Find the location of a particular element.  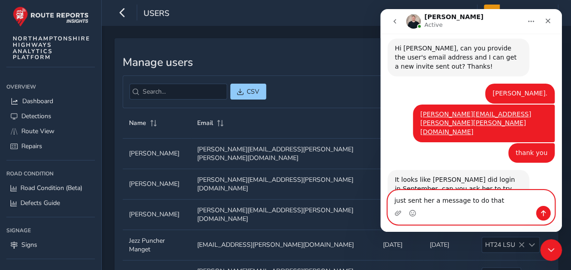

h3: Manage users is located at coordinates (337, 62).